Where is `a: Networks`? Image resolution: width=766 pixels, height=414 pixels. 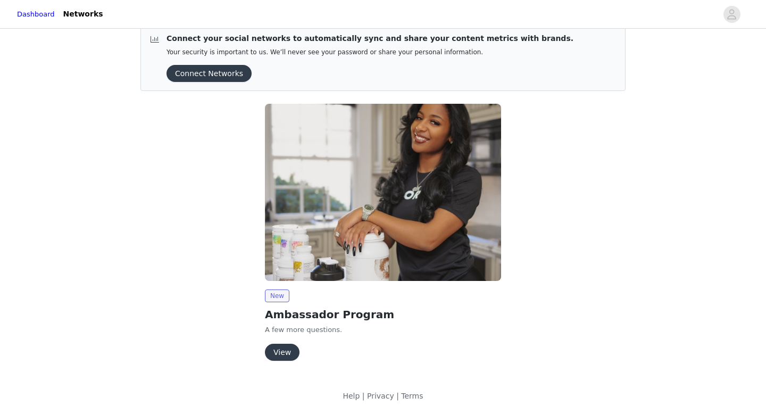 a: Networks is located at coordinates (83, 14).